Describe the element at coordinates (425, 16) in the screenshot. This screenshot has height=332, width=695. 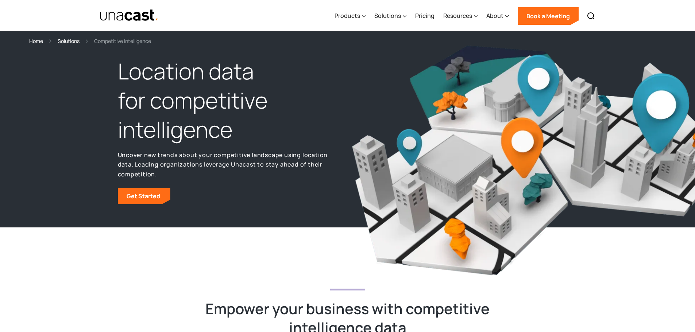
I see `a: Pricing` at that location.